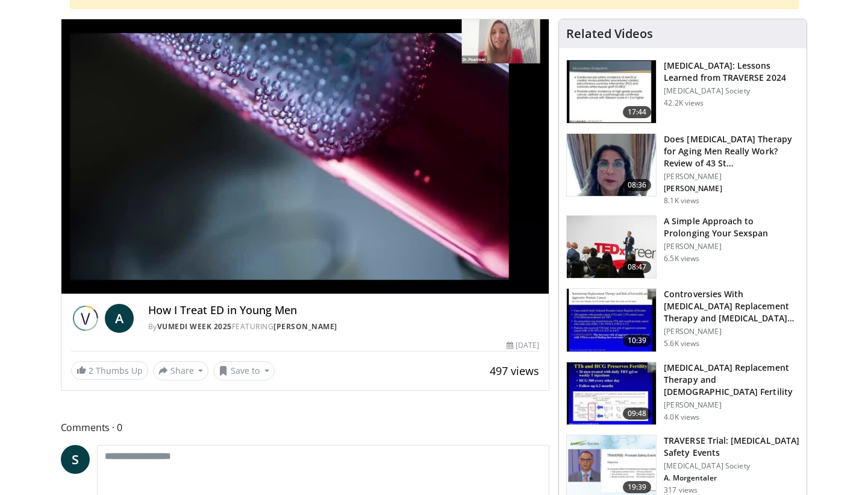 Image resolution: width=868 pixels, height=495 pixels. What do you see at coordinates (682, 259) in the screenshot?
I see `p: 6.5K views` at bounding box center [682, 259].